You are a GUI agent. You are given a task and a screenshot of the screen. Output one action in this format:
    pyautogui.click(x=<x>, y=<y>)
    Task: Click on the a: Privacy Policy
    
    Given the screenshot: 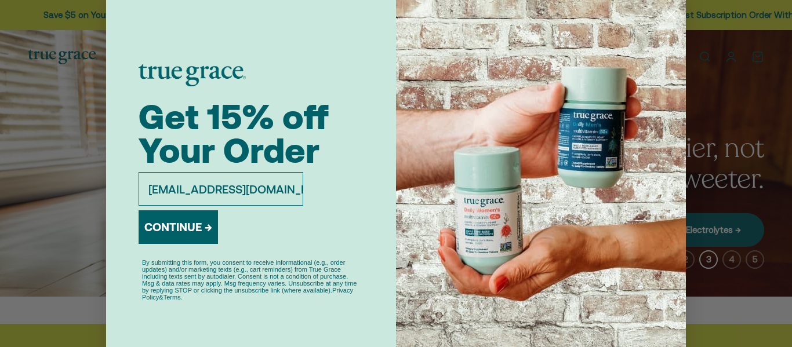 What is the action you would take?
    pyautogui.click(x=247, y=294)
    